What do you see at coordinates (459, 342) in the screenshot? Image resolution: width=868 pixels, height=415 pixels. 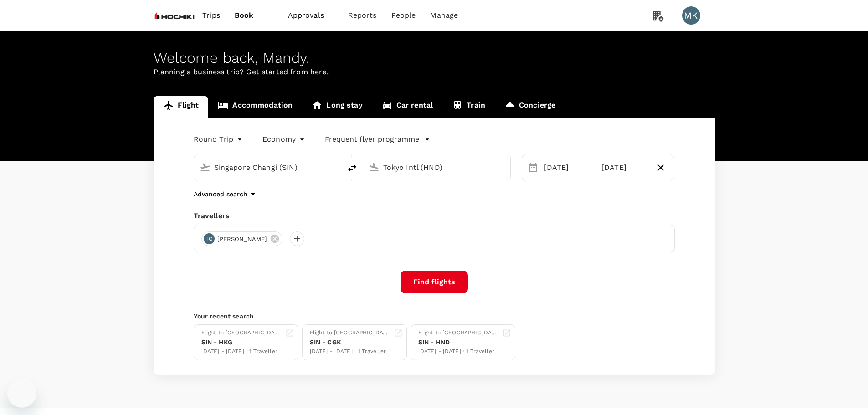 I see `div: SIN - HND` at bounding box center [459, 342].